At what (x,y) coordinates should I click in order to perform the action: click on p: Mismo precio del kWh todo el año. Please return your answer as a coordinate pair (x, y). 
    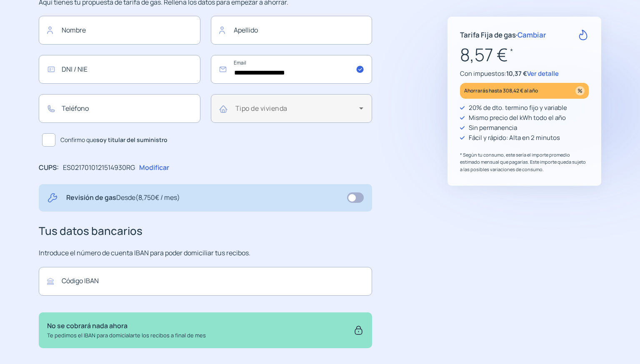
    Looking at the image, I should click on (517, 118).